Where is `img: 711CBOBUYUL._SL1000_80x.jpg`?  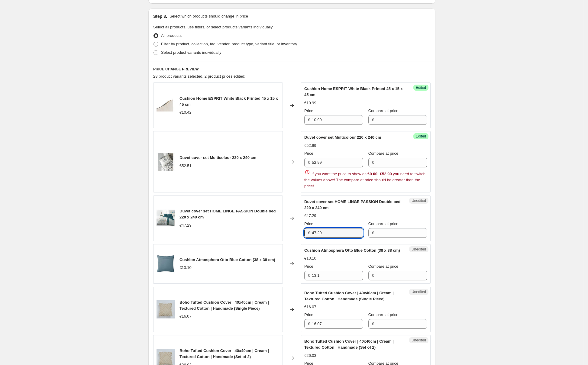
img: 711CBOBUYUL._SL1000_80x.jpg is located at coordinates (166, 309).